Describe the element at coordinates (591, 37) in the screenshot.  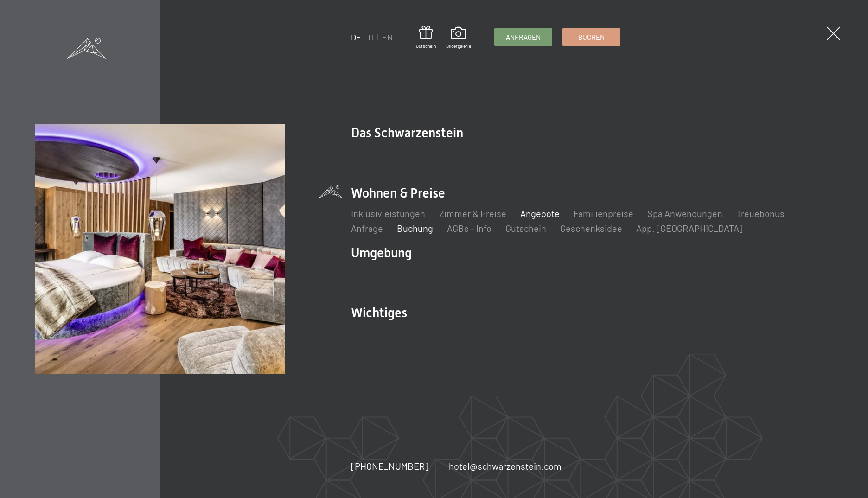
I see `a: Buchen` at that location.